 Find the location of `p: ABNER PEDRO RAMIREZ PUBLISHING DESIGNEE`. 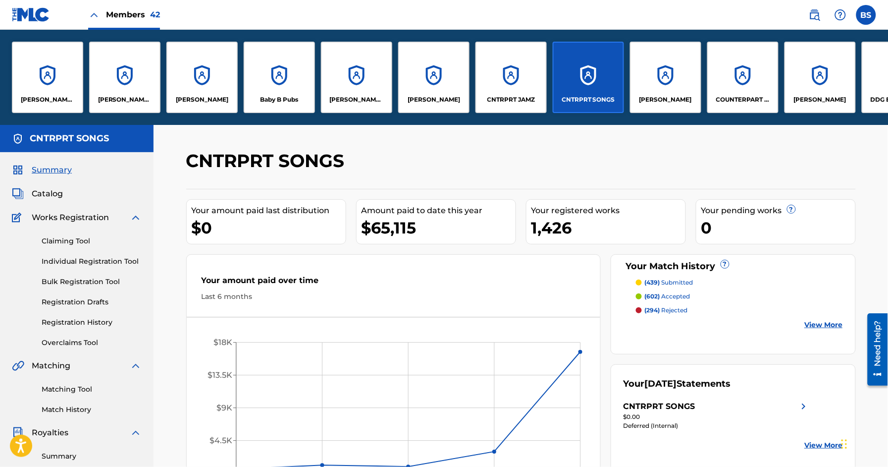

p: ABNER PEDRO RAMIREZ PUBLISHING DESIGNEE is located at coordinates (48, 100).